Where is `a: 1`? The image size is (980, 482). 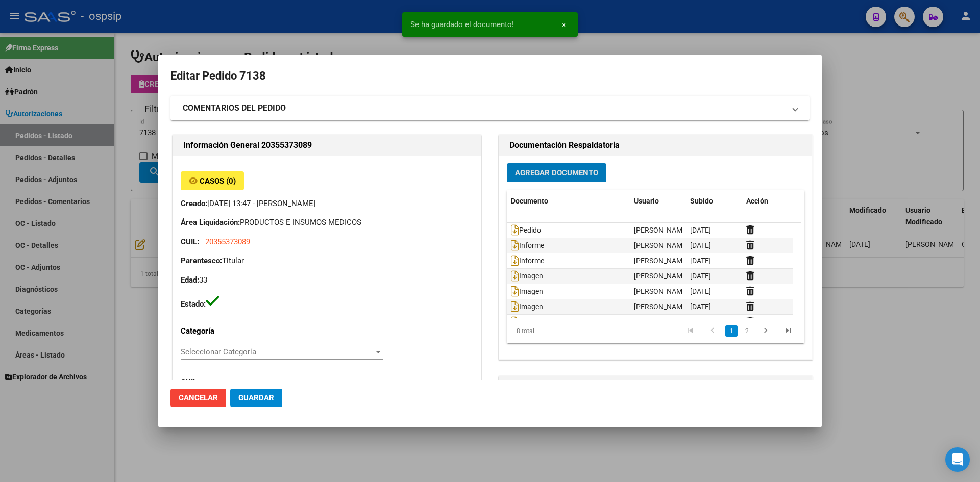 a: 1 is located at coordinates (731, 331).